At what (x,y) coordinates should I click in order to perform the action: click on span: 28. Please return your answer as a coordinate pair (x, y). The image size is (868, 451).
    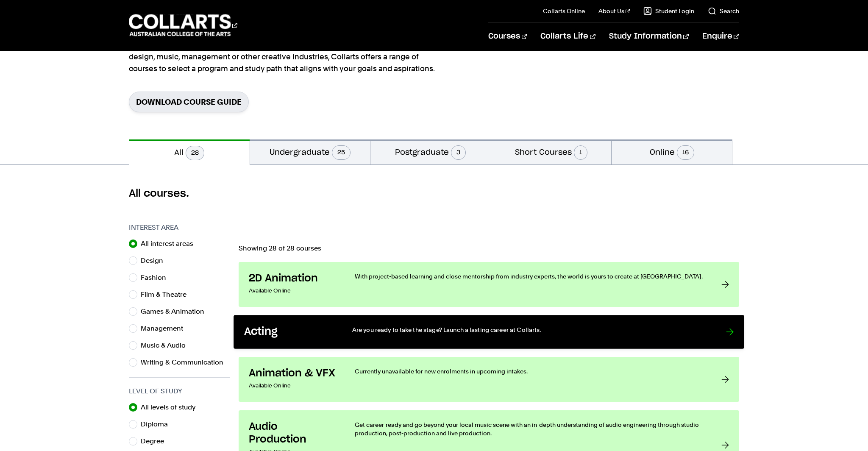
    Looking at the image, I should click on (195, 153).